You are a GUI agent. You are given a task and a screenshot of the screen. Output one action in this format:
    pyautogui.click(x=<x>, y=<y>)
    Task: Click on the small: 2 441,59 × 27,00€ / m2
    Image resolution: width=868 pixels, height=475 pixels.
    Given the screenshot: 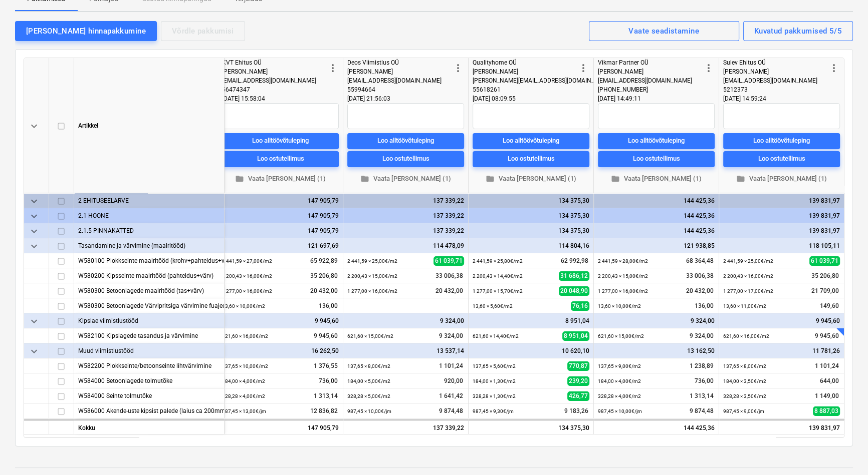 What is the action you would take?
    pyautogui.click(x=247, y=261)
    